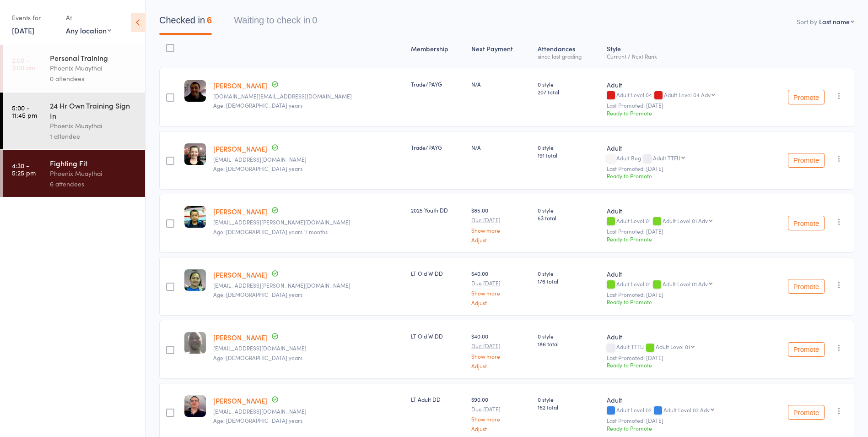 The height and width of the screenshot is (437, 868). Describe the element at coordinates (686, 409) in the screenshot. I see `div: Adult Level 02 Adv` at that location.